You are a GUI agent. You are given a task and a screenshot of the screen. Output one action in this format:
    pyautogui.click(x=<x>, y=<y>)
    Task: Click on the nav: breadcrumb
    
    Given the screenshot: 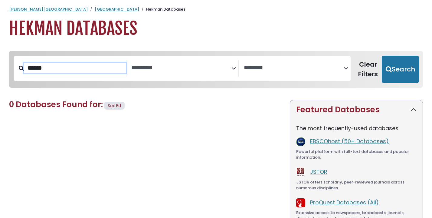 What is the action you would take?
    pyautogui.click(x=216, y=9)
    